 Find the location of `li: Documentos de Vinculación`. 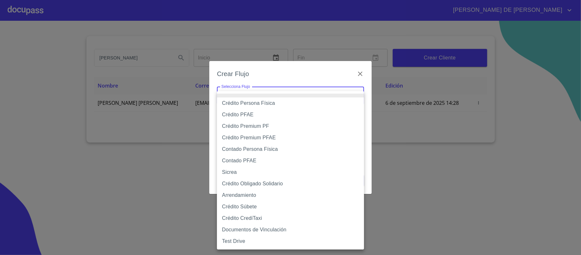

li: Documentos de Vinculación is located at coordinates (290, 229).